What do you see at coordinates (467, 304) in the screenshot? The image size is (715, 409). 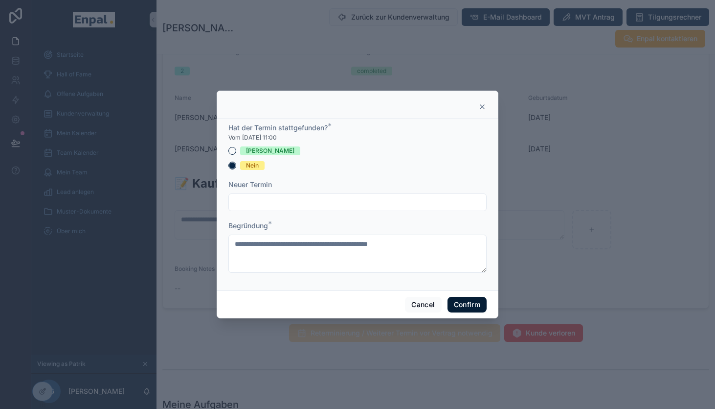 I see `button: Confirm` at bounding box center [467, 304].